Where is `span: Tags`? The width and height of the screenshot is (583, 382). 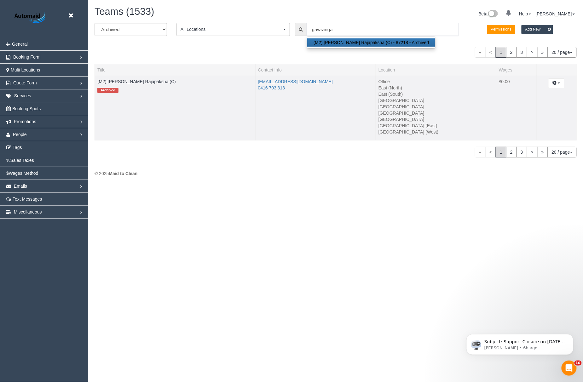 span: Tags is located at coordinates (17, 147).